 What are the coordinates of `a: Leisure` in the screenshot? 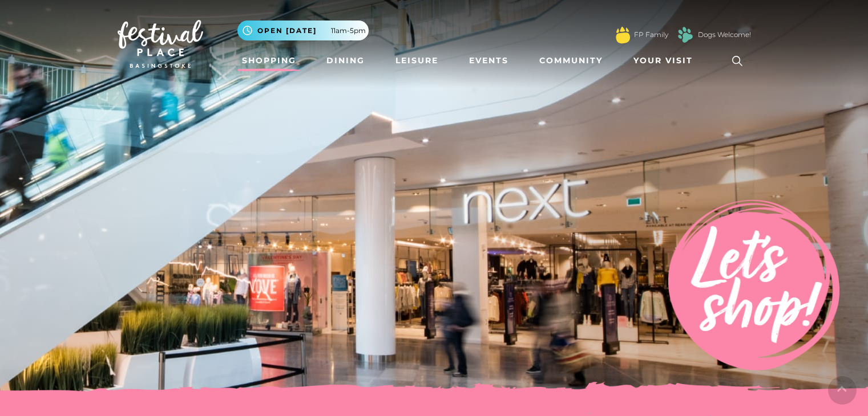 It's located at (416, 60).